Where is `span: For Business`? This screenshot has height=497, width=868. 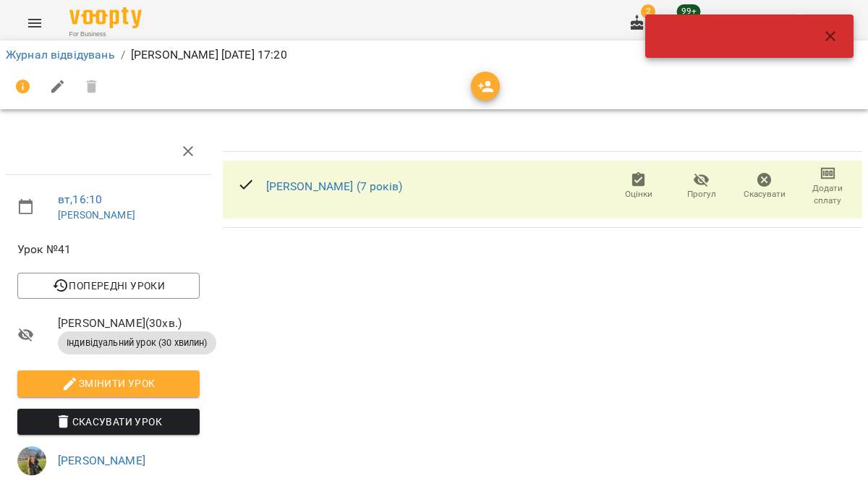 span: For Business is located at coordinates (106, 34).